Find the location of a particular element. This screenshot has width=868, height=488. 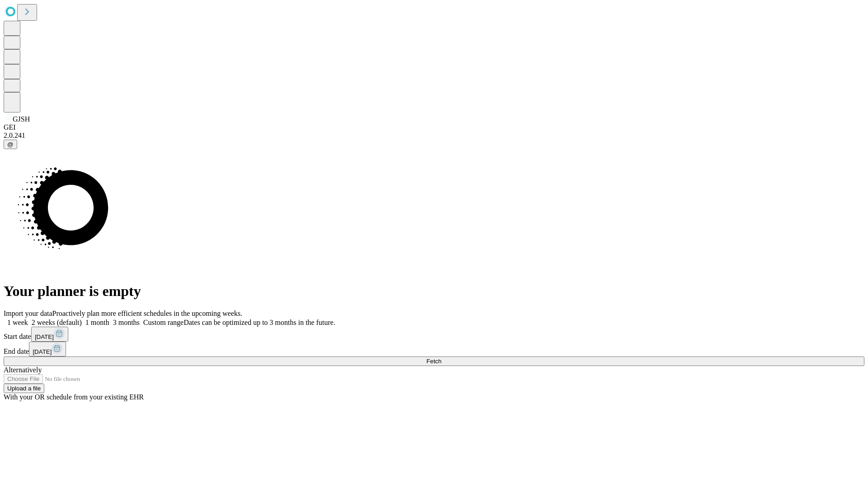

span: Alternatively is located at coordinates (23, 370).